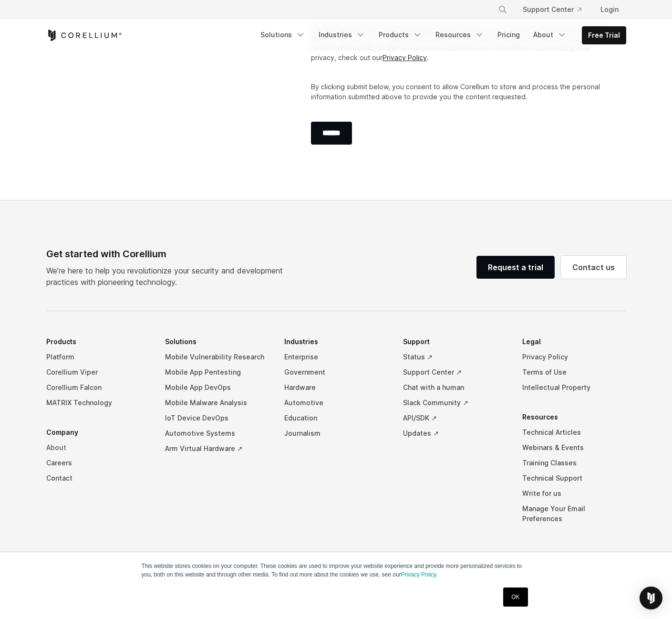 Image resolution: width=672 pixels, height=619 pixels. What do you see at coordinates (336, 433) in the screenshot?
I see `a: Journalism` at bounding box center [336, 433].